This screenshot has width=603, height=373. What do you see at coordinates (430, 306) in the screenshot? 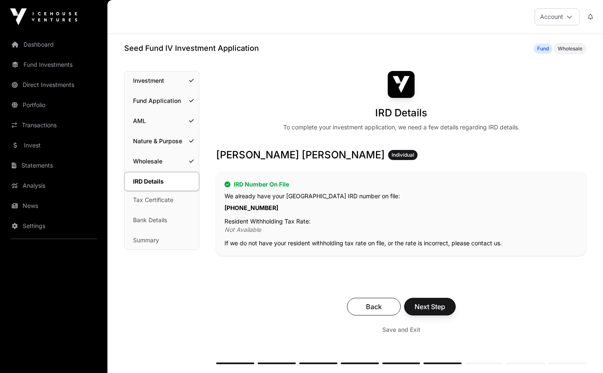
I see `button: Next Step` at bounding box center [430, 306].